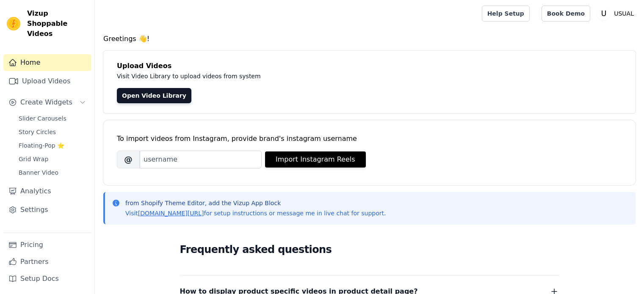 The image size is (644, 294). What do you see at coordinates (39, 173) in the screenshot?
I see `span: Banner Video` at bounding box center [39, 173].